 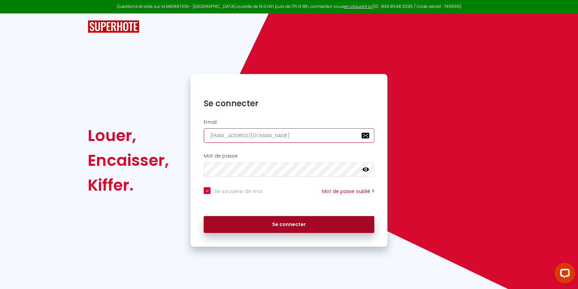 What do you see at coordinates (16, 13) in the screenshot?
I see `button: Open LiveChat chat widget` at bounding box center [16, 13].